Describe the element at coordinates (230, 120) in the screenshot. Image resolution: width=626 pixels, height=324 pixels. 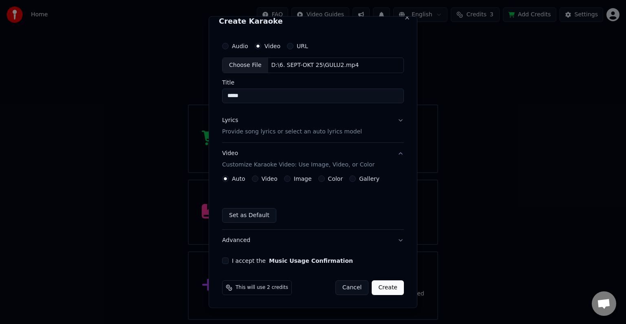
I see `div: Lyrics` at that location.